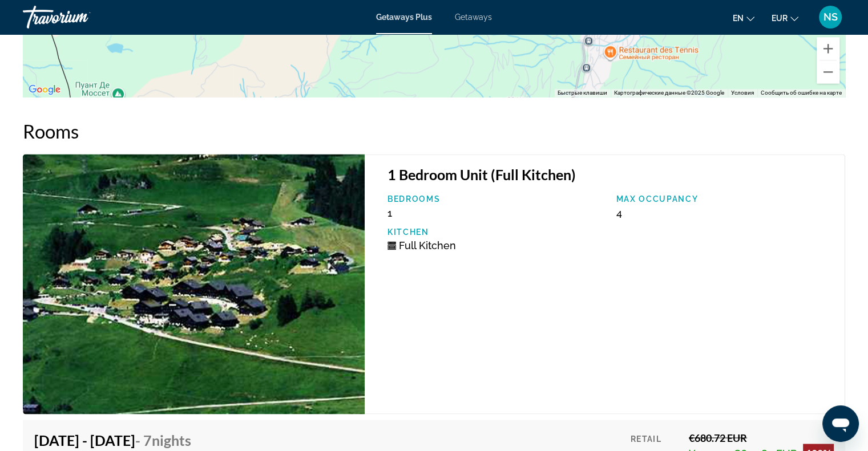 The height and width of the screenshot is (451, 868). I want to click on span: EUR, so click(779, 18).